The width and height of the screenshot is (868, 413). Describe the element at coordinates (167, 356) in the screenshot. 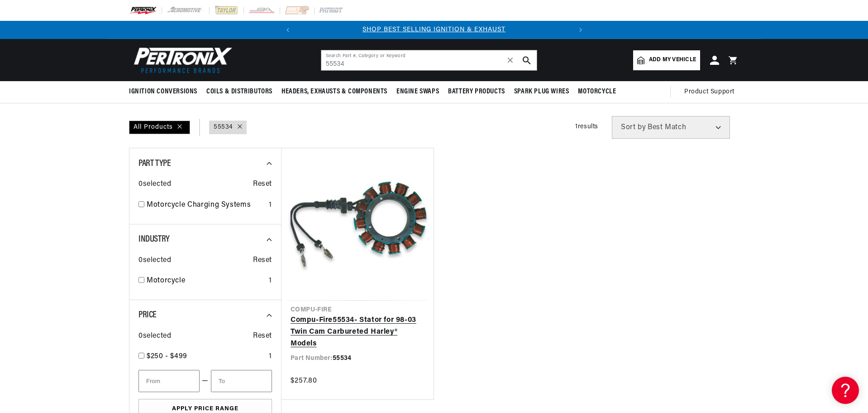

I see `span: $250 - $499` at that location.